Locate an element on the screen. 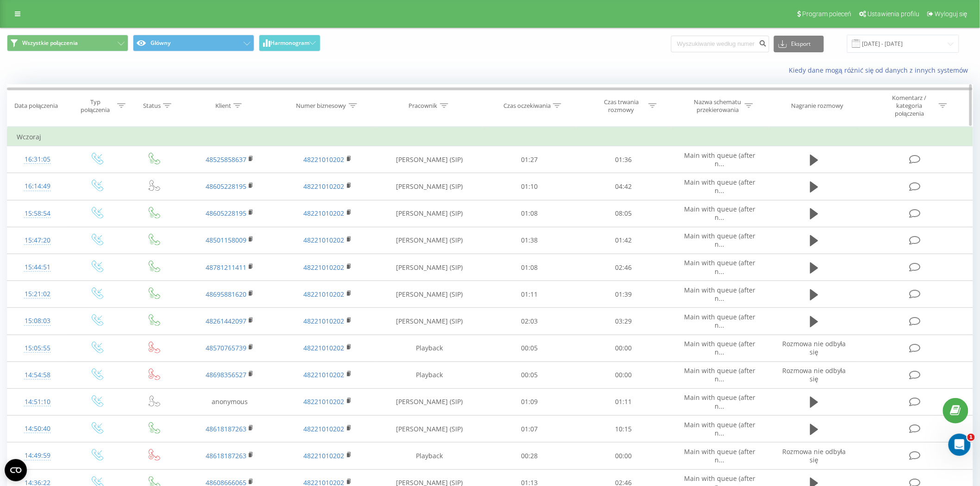 This screenshot has height=486, width=980. div: Typ połączenia is located at coordinates (96, 106).